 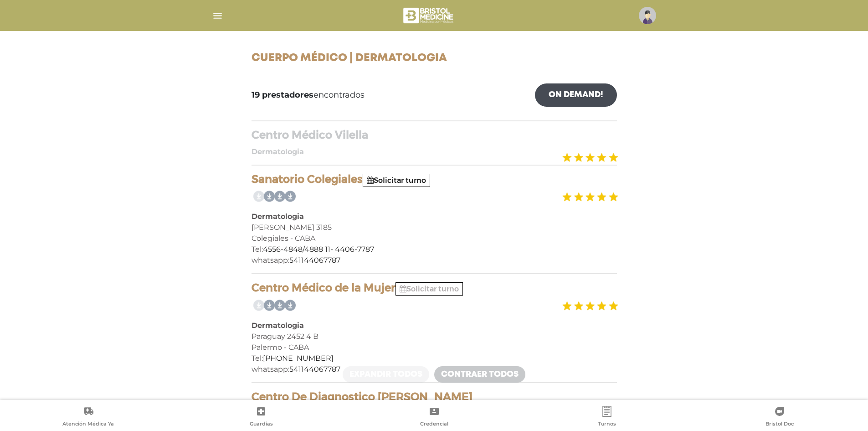 What do you see at coordinates (217, 16) in the screenshot?
I see `img: Cober_menu-lines-white.svg` at bounding box center [217, 16].